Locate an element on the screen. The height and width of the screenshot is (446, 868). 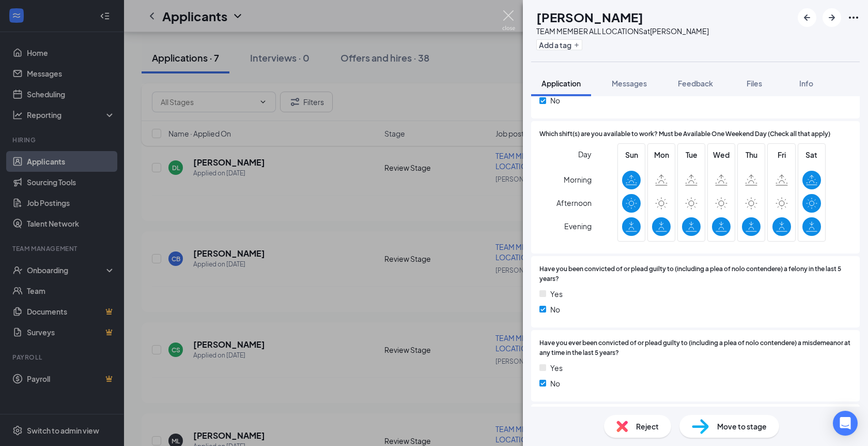
span: Messages is located at coordinates (629, 83).